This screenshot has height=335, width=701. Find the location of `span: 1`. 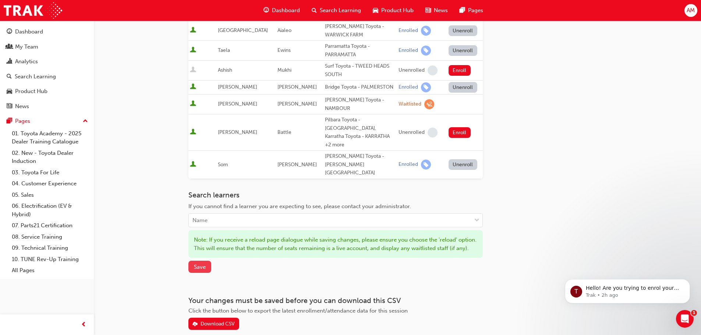

span: 1 is located at coordinates (694, 313).